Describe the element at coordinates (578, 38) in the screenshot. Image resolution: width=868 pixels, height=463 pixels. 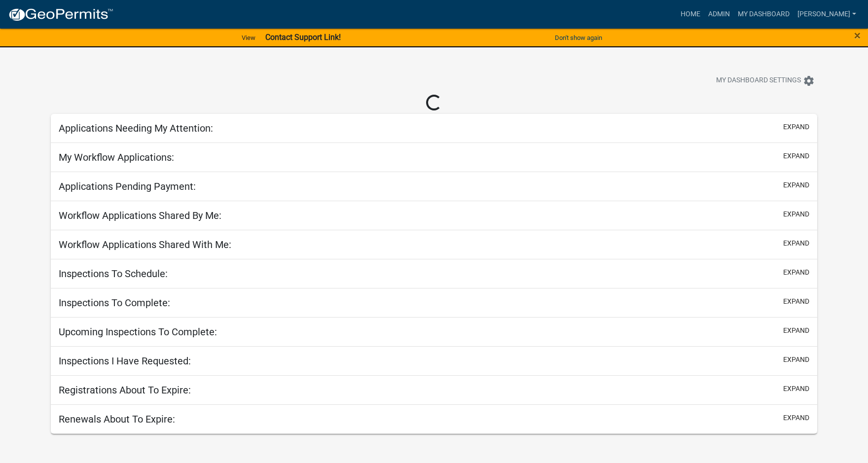
I see `button: Don't show again` at that location.